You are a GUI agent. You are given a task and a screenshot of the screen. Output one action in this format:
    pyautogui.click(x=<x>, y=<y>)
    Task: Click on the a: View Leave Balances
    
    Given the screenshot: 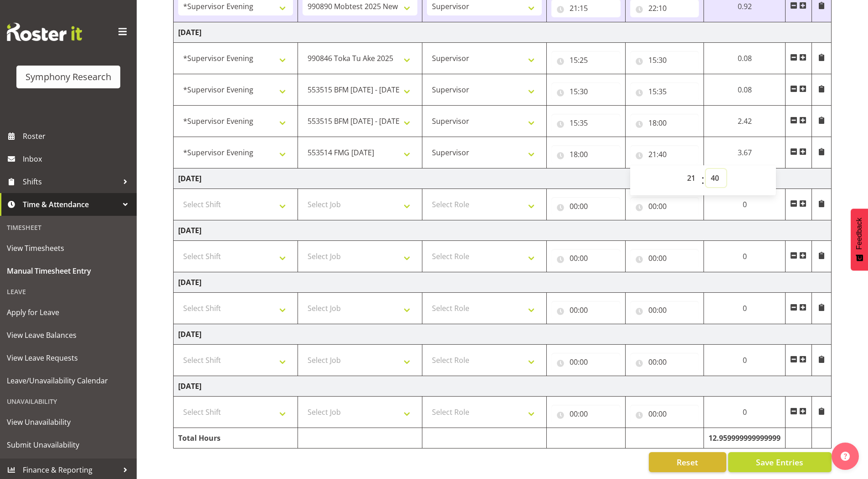 What is the action you would take?
    pyautogui.click(x=69, y=335)
    